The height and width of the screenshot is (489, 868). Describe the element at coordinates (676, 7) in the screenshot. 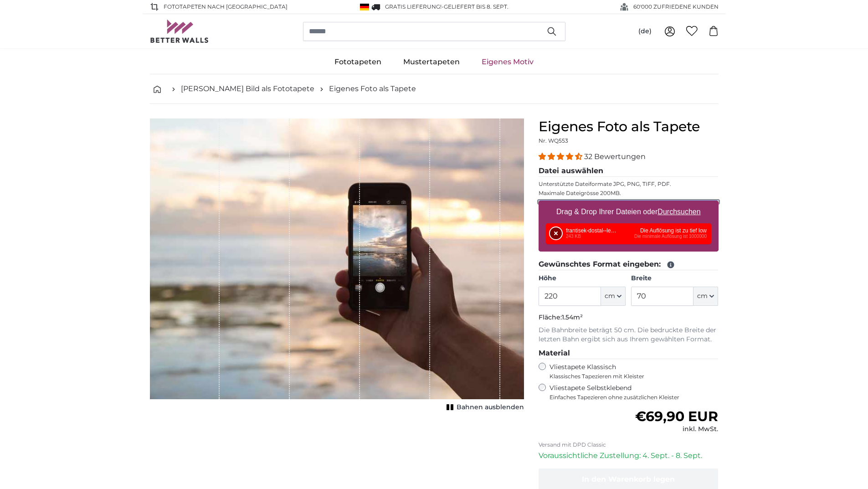

I see `span: 60'000 ZUFRIEDENE KUNDEN` at that location.